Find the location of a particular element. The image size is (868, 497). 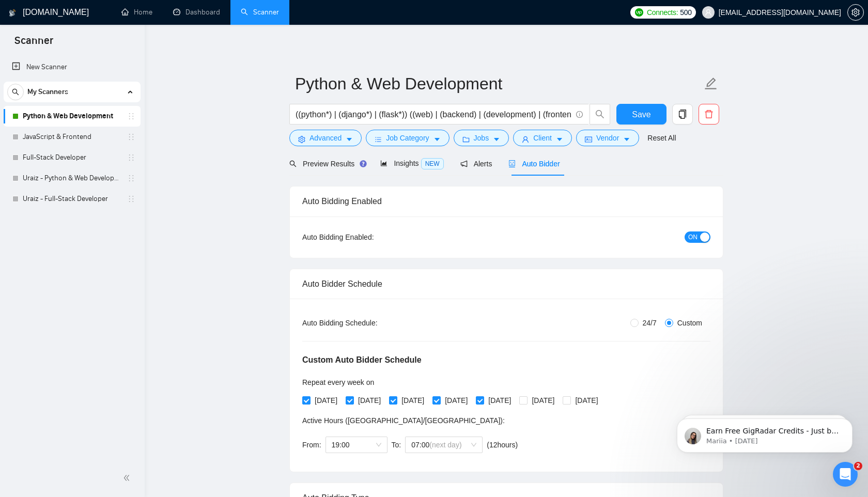

a: New Scanner is located at coordinates (72, 67).